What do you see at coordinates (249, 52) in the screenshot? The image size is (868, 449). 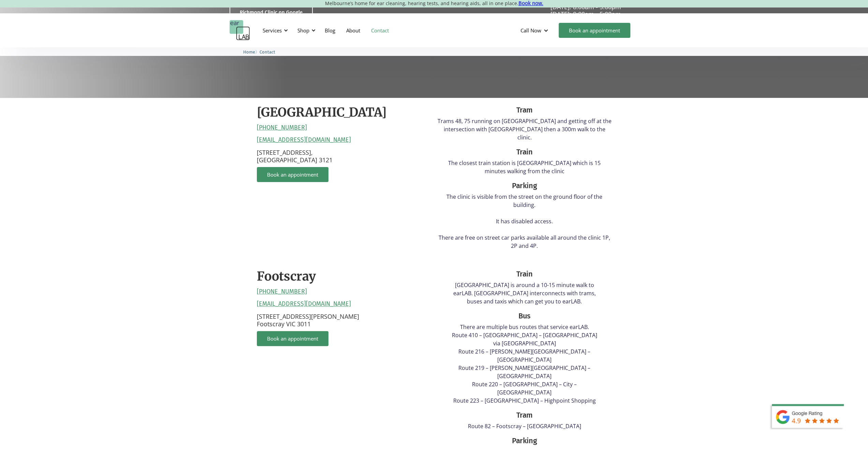 I see `span: Home` at bounding box center [249, 52].